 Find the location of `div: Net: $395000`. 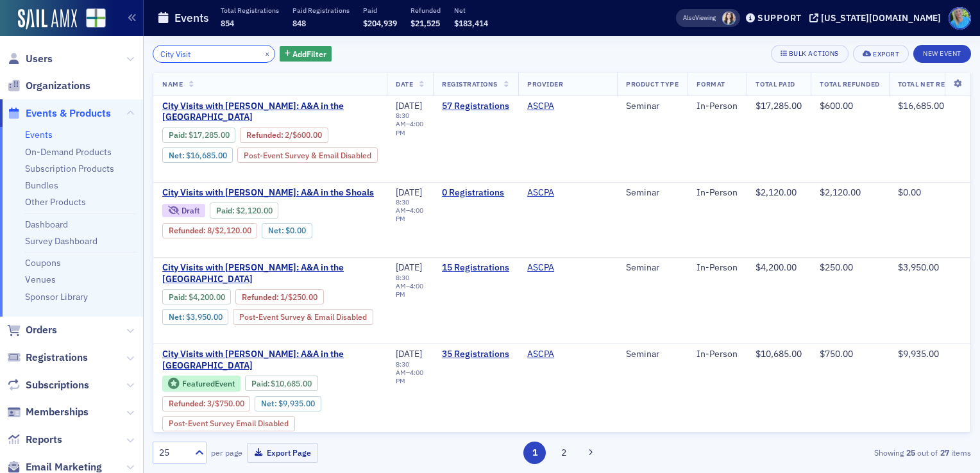

div: Net: $395000 is located at coordinates (195, 317).